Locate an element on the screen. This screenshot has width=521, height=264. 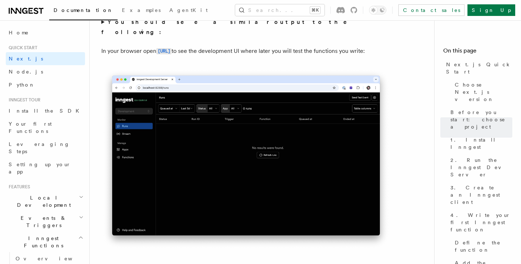
a: Home is located at coordinates (45, 33).